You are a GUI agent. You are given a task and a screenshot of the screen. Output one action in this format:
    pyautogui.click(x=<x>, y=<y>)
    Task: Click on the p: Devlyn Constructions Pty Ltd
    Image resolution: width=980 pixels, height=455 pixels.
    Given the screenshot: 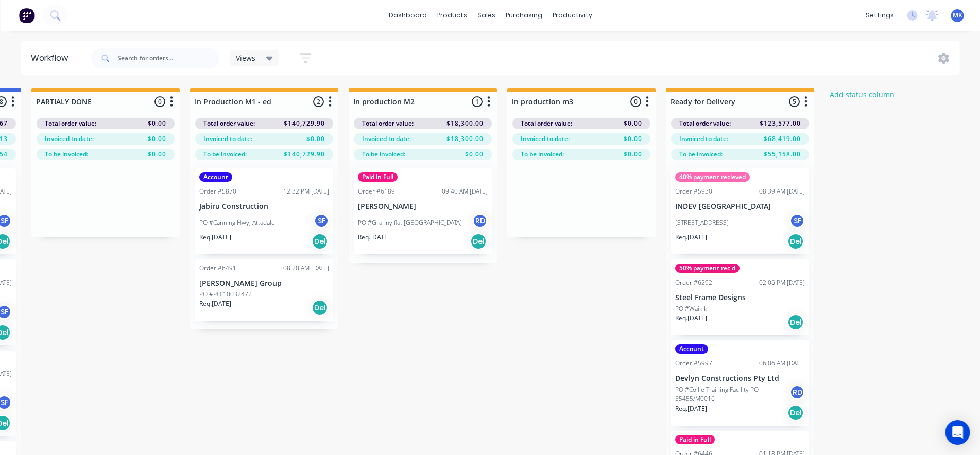 What is the action you would take?
    pyautogui.click(x=740, y=379)
    